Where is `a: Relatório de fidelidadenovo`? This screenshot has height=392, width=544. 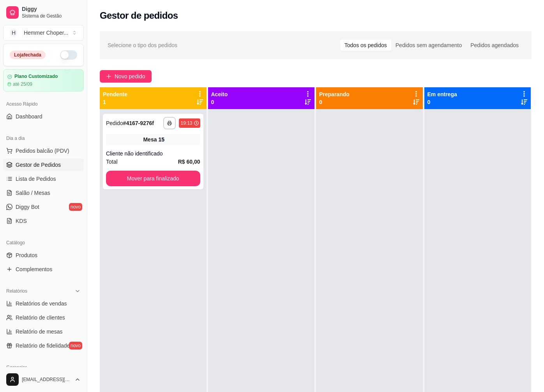 a: Relatório de fidelidadenovo is located at coordinates (43, 345).